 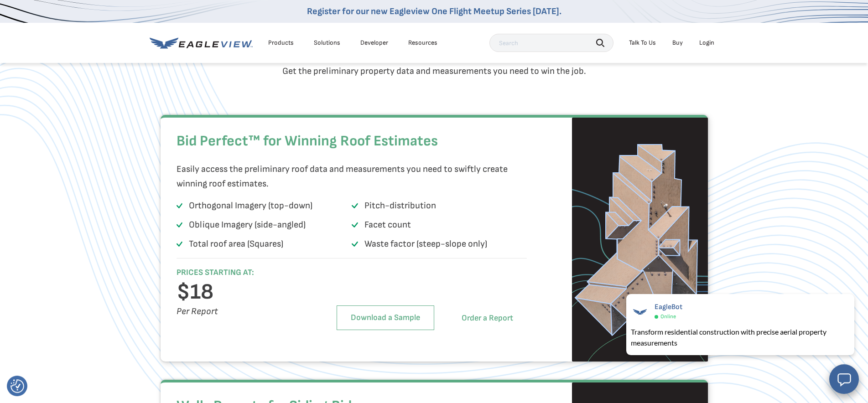 I want to click on a: Buy, so click(x=677, y=43).